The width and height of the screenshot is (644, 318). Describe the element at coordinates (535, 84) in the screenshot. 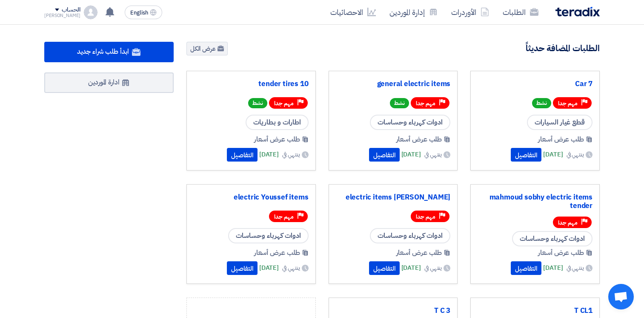

I see `a: Car 7` at that location.